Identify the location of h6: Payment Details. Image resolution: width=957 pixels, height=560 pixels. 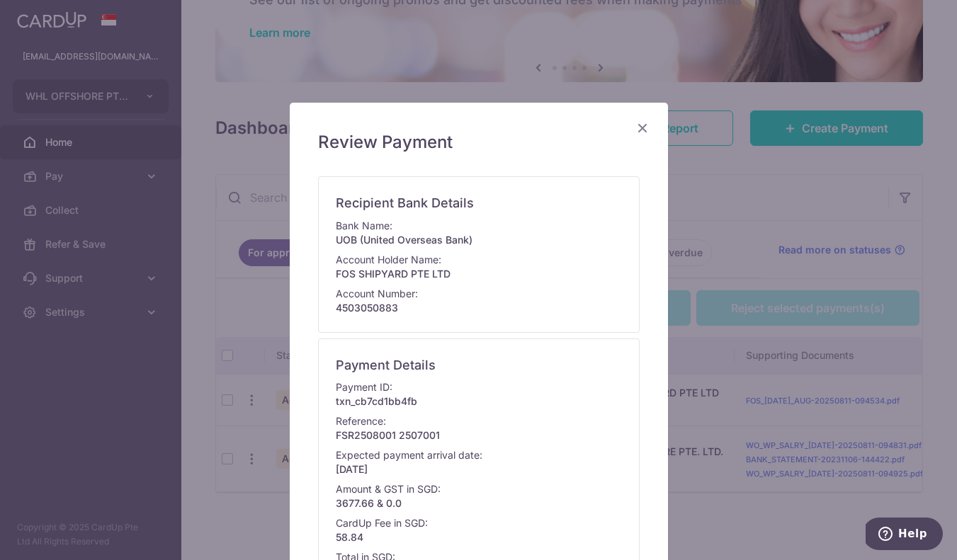
(478, 365).